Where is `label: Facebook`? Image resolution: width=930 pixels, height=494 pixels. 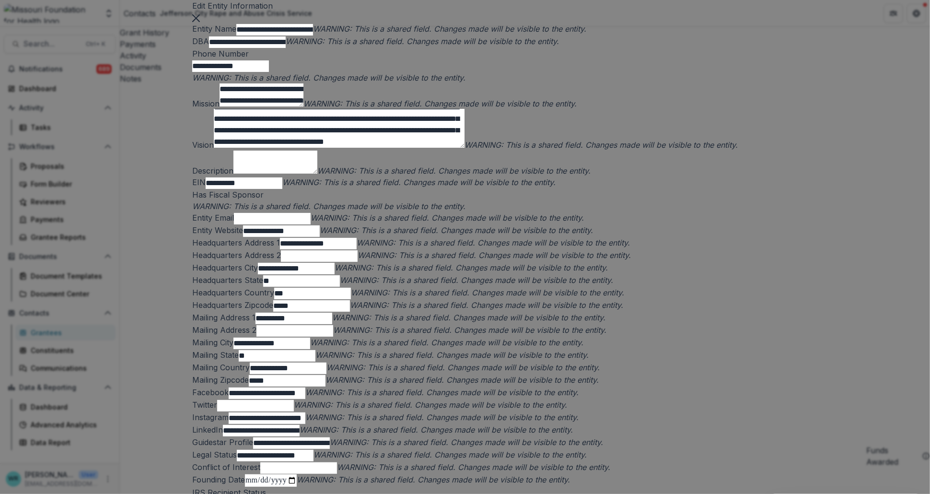 label: Facebook is located at coordinates (210, 392).